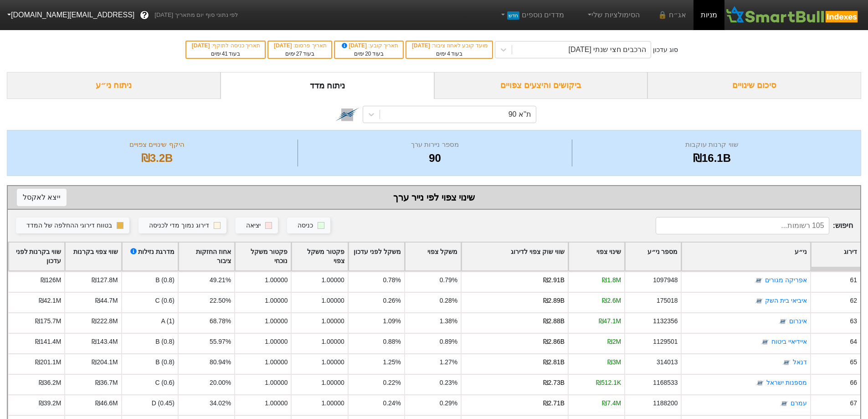 This screenshot has height=419, width=868. Describe the element at coordinates (554, 341) in the screenshot. I see `div: ₪2.86B` at that location.